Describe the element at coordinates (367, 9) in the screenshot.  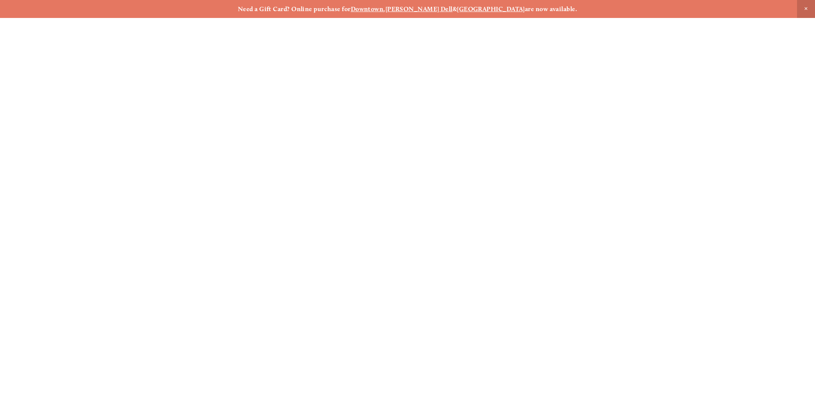
I see `a: Downtown` at that location.